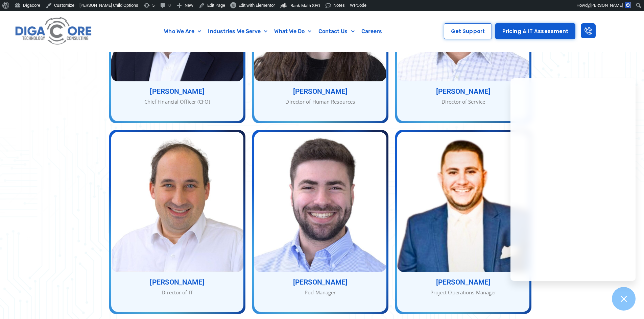  What do you see at coordinates (336, 31) in the screenshot?
I see `a: Contact Us` at bounding box center [336, 31].